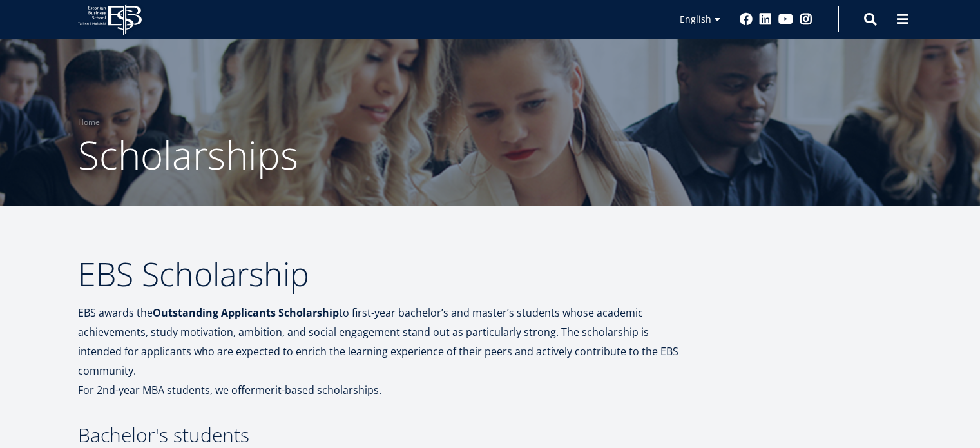  What do you see at coordinates (89, 123) in the screenshot?
I see `a: Home` at bounding box center [89, 123].